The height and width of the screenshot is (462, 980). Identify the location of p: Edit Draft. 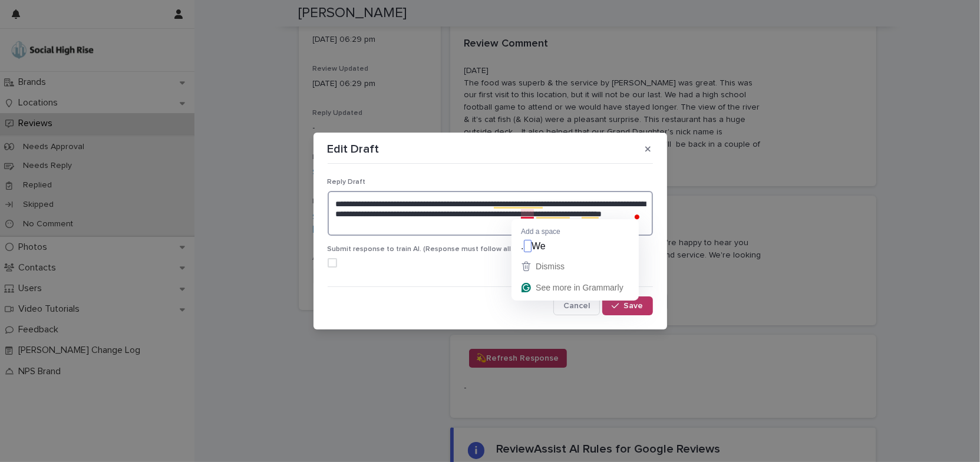
(353, 149).